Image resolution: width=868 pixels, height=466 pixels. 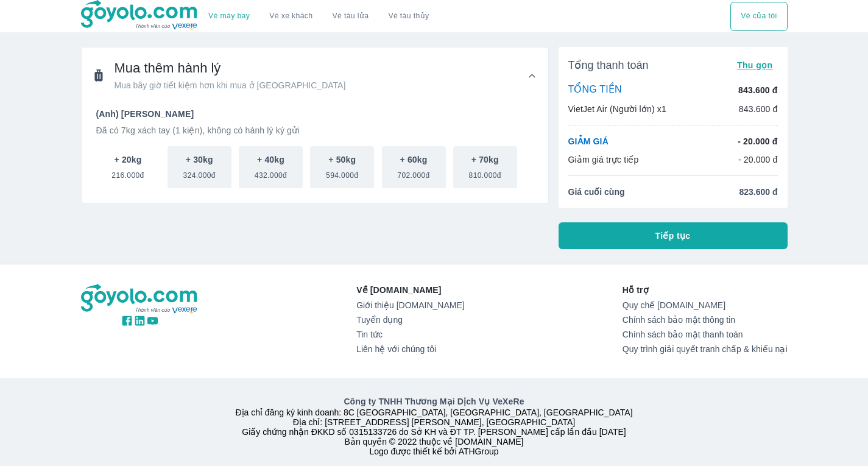 What do you see at coordinates (271, 173) in the screenshot?
I see `span: 432.000đ` at bounding box center [271, 173].